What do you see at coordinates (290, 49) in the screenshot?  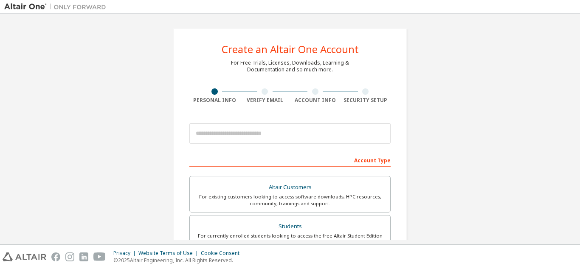 I see `div: Create an Altair One Account` at bounding box center [290, 49].